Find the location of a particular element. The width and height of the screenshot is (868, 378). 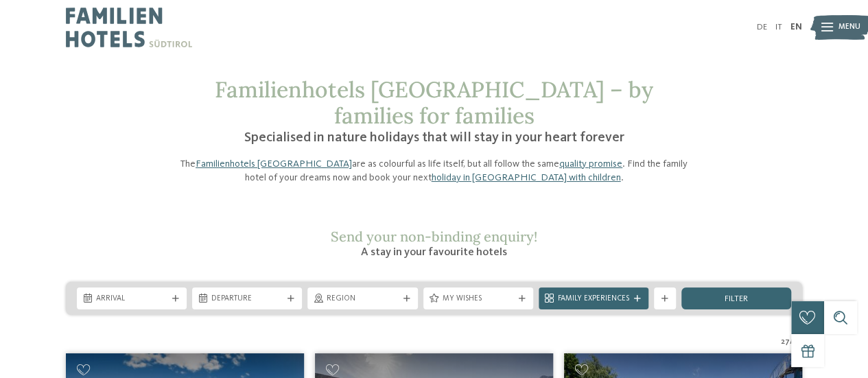

span: filter is located at coordinates (736, 299).